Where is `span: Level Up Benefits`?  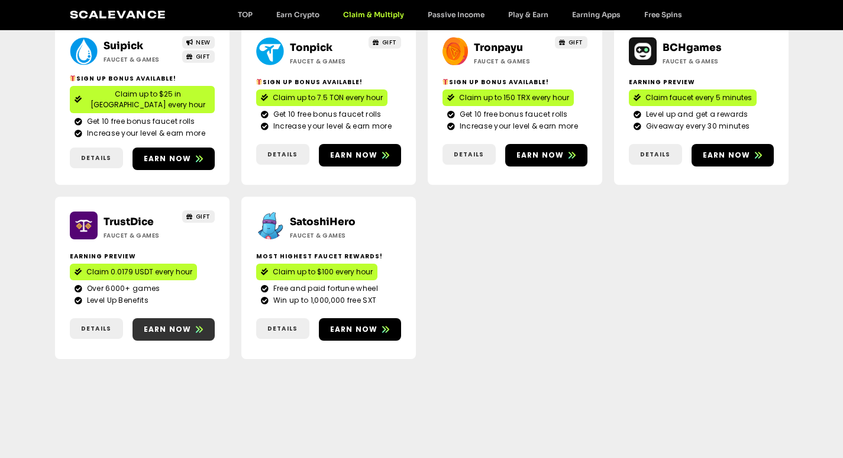
span: Level Up Benefits is located at coordinates (116, 300).